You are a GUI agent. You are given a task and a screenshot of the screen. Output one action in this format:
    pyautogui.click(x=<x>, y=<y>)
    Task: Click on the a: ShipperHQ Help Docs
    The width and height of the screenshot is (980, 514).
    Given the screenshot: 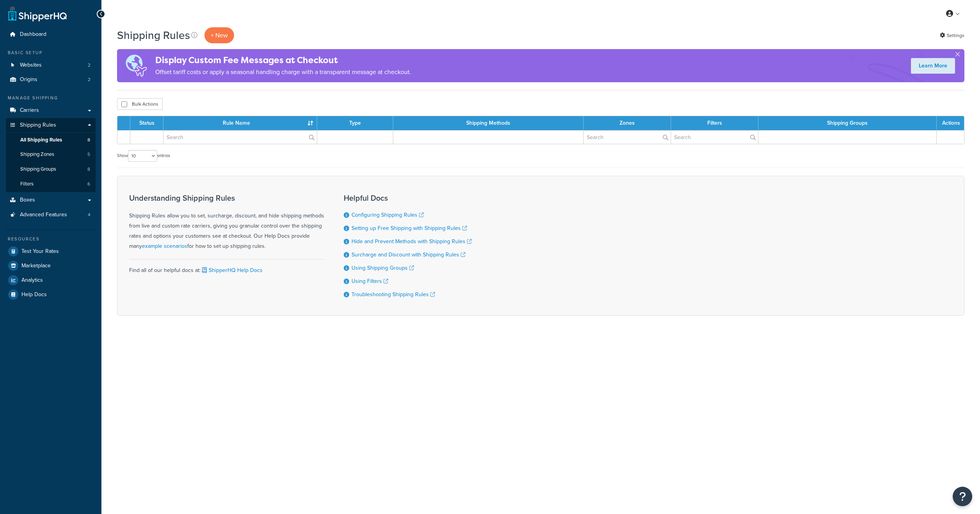 What is the action you would take?
    pyautogui.click(x=232, y=270)
    